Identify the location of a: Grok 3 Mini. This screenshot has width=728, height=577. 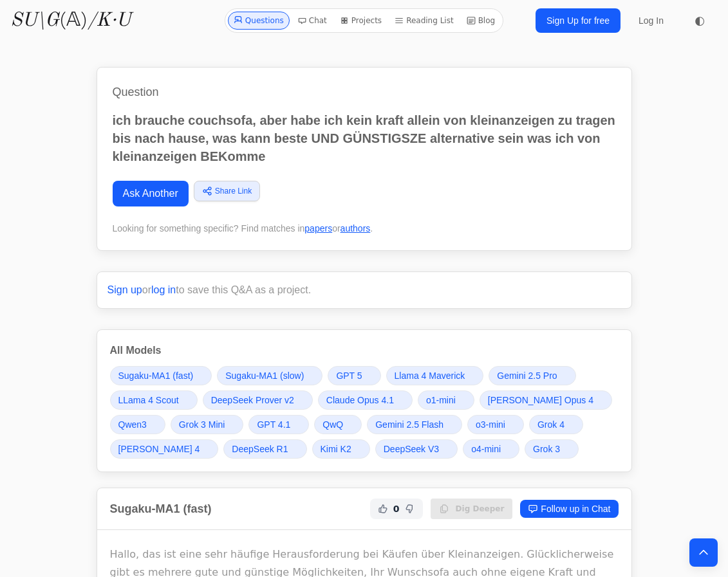
(207, 425).